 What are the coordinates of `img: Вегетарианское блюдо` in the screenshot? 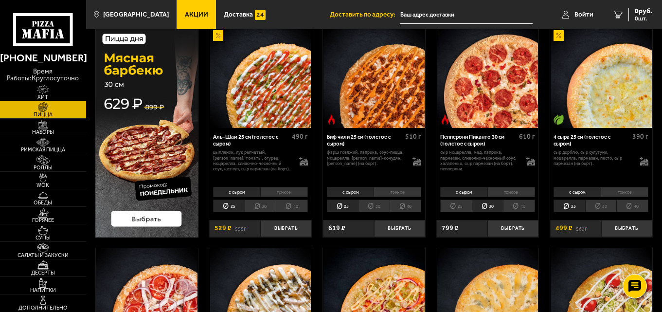 It's located at (558, 119).